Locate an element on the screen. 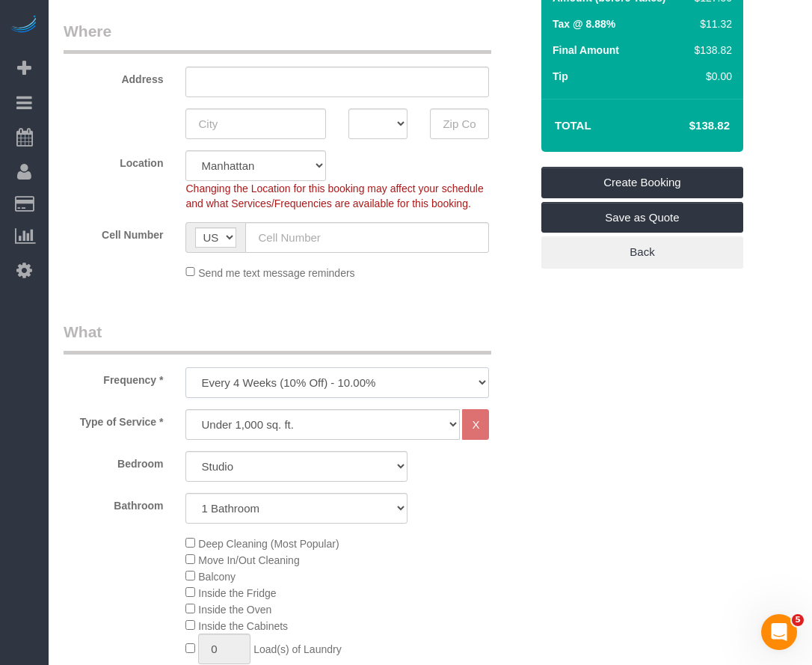  a: Automaid Logo is located at coordinates (24, 26).